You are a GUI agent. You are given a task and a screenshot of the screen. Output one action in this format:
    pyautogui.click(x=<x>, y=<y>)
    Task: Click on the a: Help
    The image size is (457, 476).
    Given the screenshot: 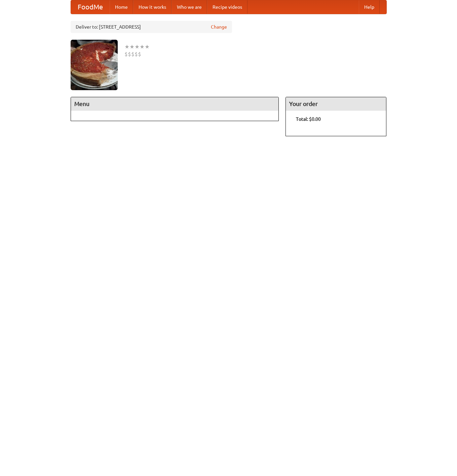 What is the action you would take?
    pyautogui.click(x=370, y=7)
    